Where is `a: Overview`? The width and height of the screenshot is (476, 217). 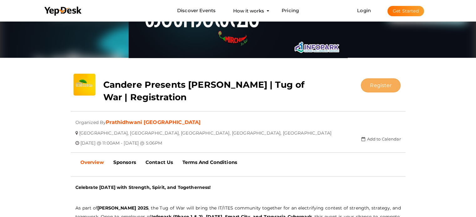
a: Overview is located at coordinates (92, 163).